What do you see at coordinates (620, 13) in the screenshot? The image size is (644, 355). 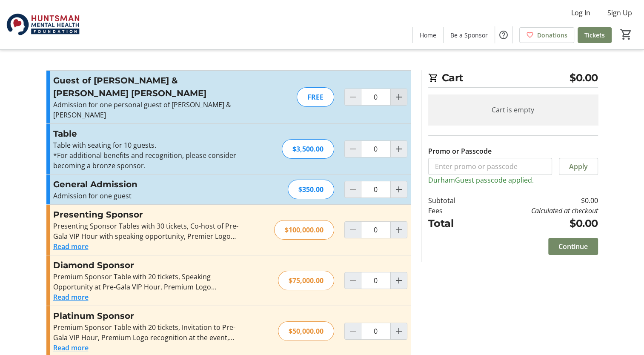 I see `button: Sign Up` at bounding box center [620, 13].